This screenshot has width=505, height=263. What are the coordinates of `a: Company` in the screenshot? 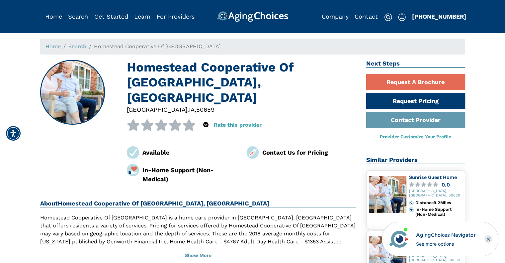 It's located at (335, 16).